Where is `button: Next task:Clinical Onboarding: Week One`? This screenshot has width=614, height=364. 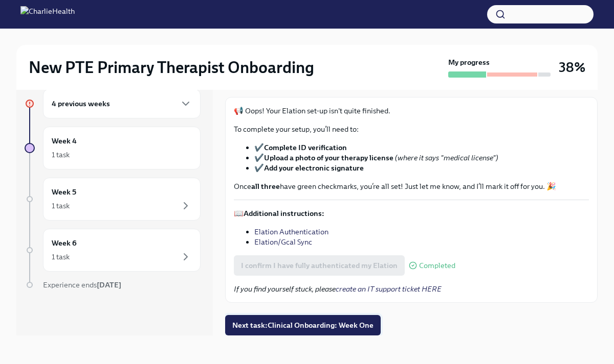
button: Next task:Clinical Onboarding: Week One is located at coordinates (303, 326).